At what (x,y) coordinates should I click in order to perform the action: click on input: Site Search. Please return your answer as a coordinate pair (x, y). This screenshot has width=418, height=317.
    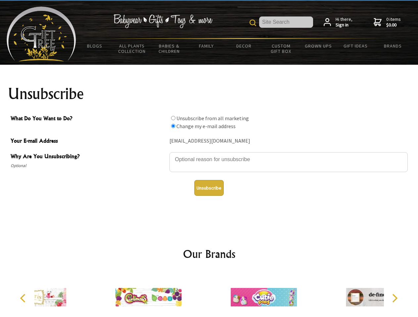
    Looking at the image, I should click on (286, 22).